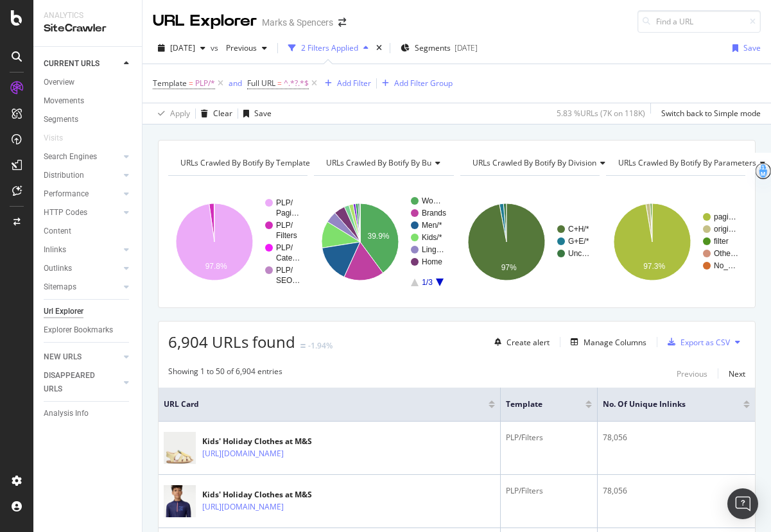  Describe the element at coordinates (578, 254) in the screenshot. I see `text: Unc…` at that location.